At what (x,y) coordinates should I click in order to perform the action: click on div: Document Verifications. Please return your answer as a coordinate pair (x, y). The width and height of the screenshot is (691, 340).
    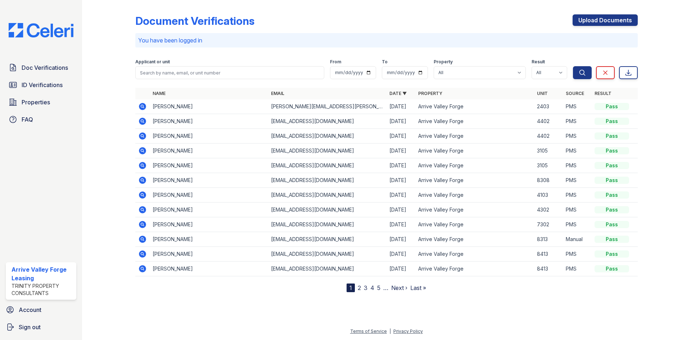
    Looking at the image, I should click on (195, 21).